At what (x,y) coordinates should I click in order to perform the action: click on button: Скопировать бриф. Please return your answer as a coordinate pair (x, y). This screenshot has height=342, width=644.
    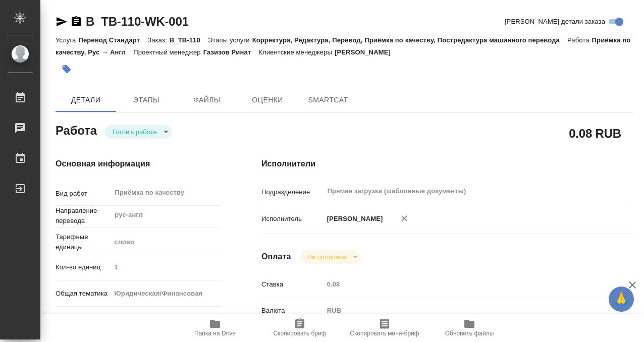
    Looking at the image, I should click on (299, 328).